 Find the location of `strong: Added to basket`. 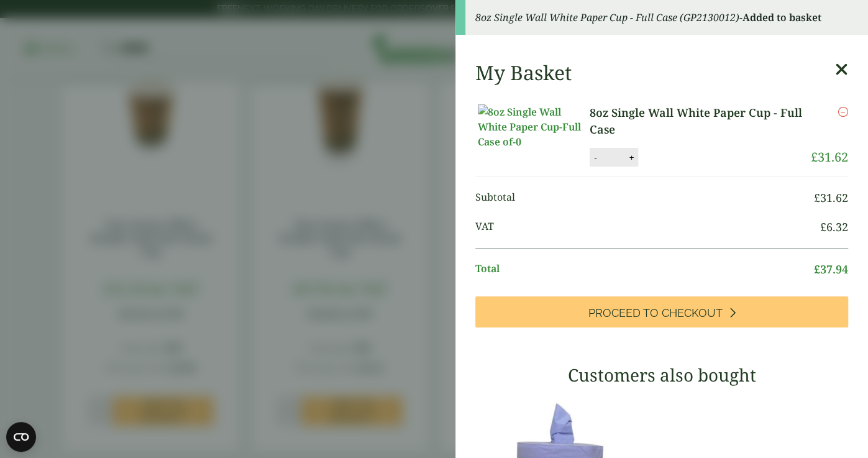

strong: Added to basket is located at coordinates (781, 17).